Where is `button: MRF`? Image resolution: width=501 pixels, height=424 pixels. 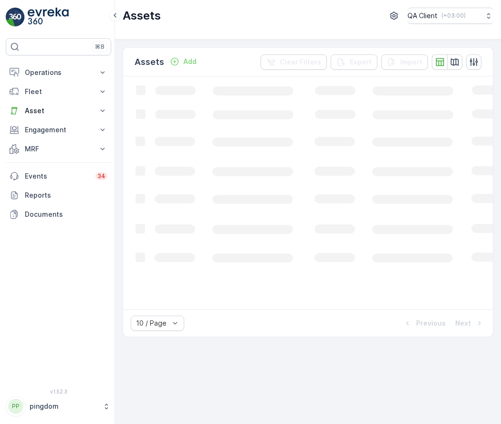
button: MRF is located at coordinates (58, 149).